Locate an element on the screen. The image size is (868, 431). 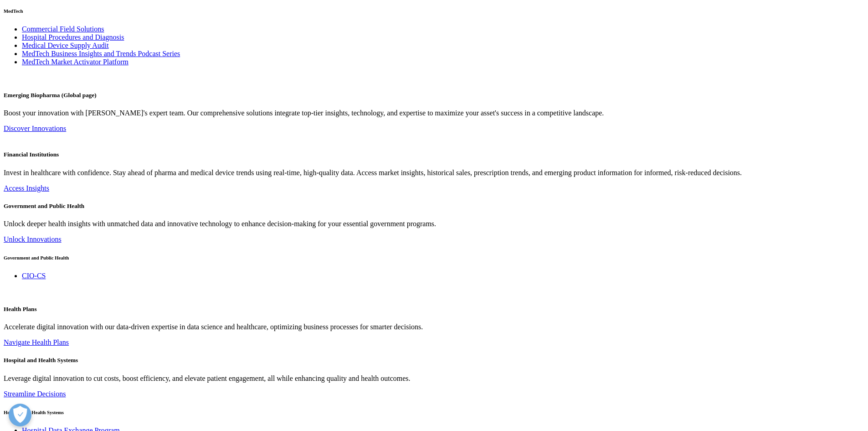
h5: Health Plans is located at coordinates (434, 309).